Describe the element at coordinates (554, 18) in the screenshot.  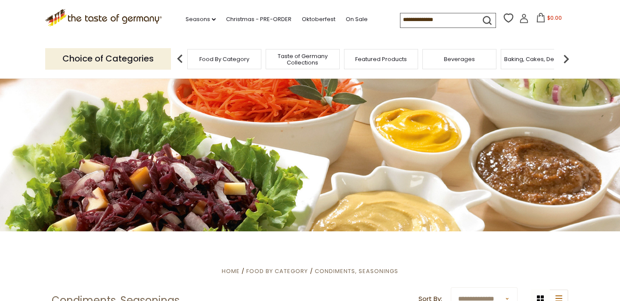
I see `span: $0.00` at that location.